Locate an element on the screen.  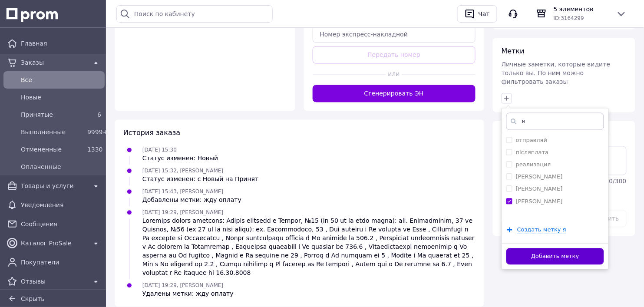
button: Сгенерировать ЭН is located at coordinates (395, 94).